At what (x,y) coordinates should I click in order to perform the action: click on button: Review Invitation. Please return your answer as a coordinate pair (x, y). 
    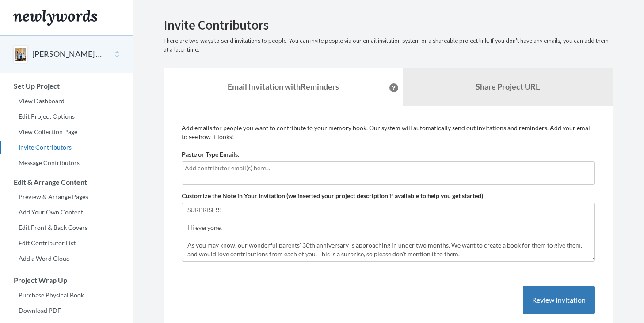
    Looking at the image, I should click on (558, 301).